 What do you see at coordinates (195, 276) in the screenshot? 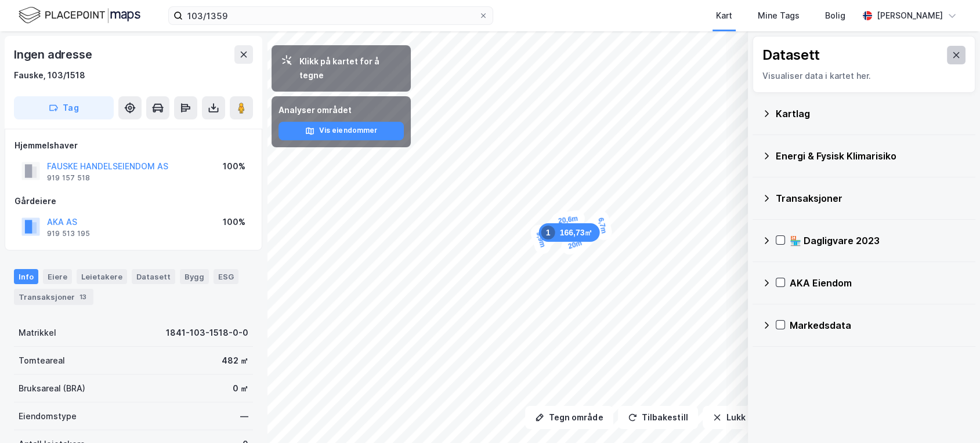
I see `div: Bygg` at bounding box center [195, 276].